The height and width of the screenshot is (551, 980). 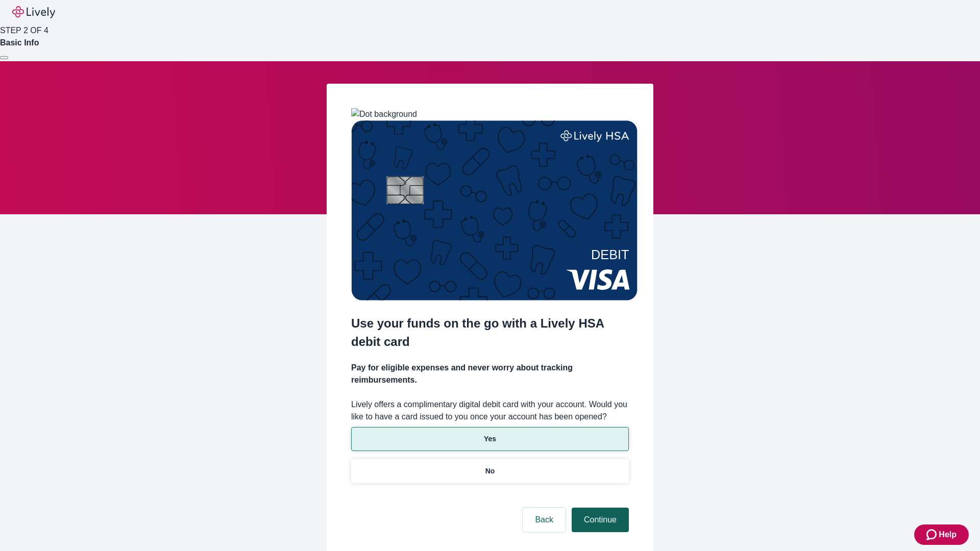 I want to click on button: Zendesk support iconHelp, so click(x=942, y=535).